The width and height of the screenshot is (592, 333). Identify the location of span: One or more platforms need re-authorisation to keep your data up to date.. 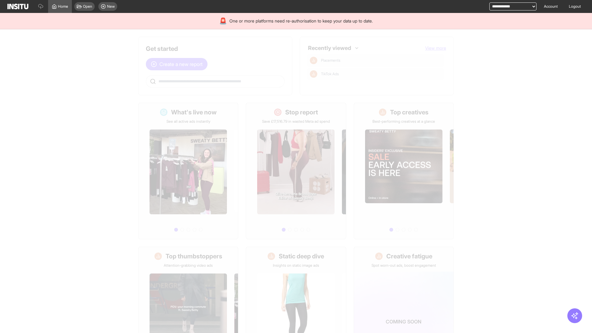
(301, 21).